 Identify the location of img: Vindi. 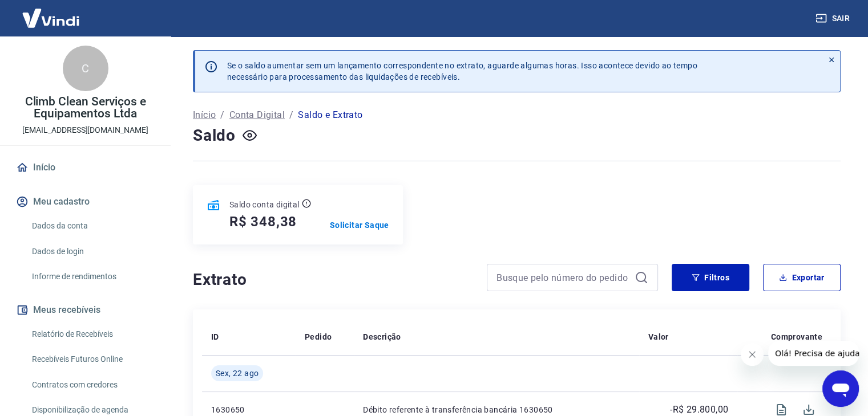
(51, 18).